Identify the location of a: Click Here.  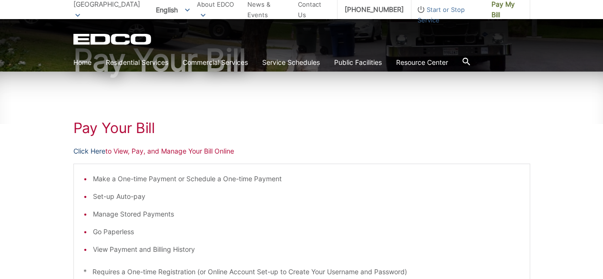
(89, 151).